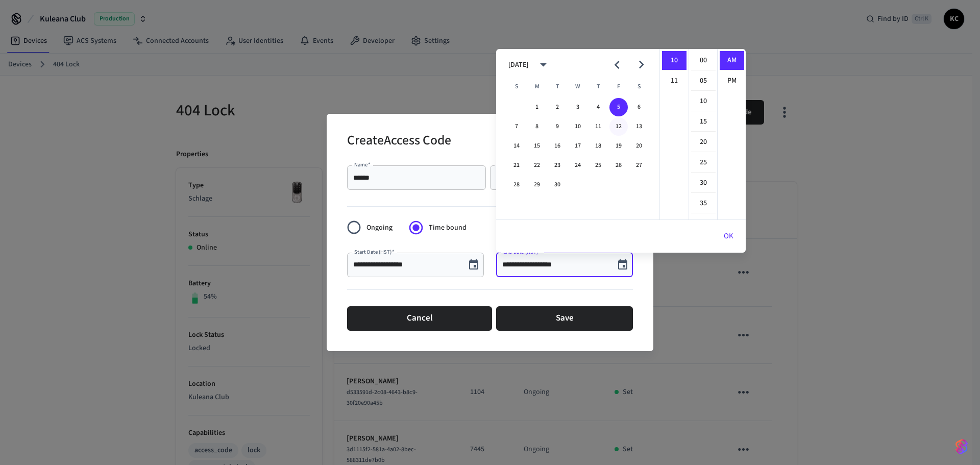  Describe the element at coordinates (619, 146) in the screenshot. I see `button: 19` at that location.